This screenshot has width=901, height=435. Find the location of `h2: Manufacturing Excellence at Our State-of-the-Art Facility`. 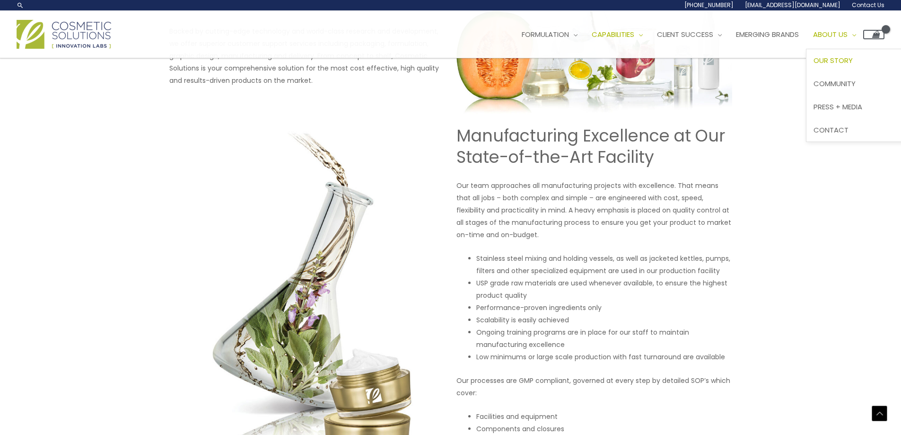

h2: Manufacturing Excellence at Our State-of-the-Art Facility is located at coordinates (594, 146).